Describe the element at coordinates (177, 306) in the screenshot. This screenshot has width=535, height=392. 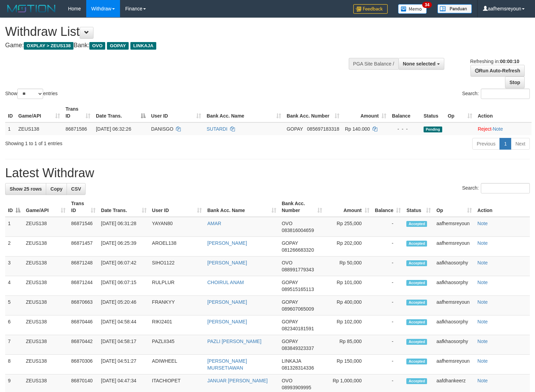
I see `td: FRANKYY` at that location.